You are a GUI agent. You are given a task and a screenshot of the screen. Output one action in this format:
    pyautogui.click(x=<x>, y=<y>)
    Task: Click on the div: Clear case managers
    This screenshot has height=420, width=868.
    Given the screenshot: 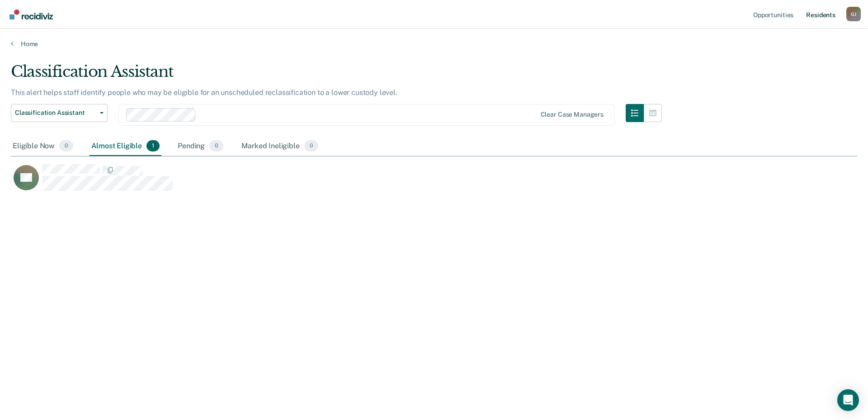 What is the action you would take?
    pyautogui.click(x=571, y=115)
    